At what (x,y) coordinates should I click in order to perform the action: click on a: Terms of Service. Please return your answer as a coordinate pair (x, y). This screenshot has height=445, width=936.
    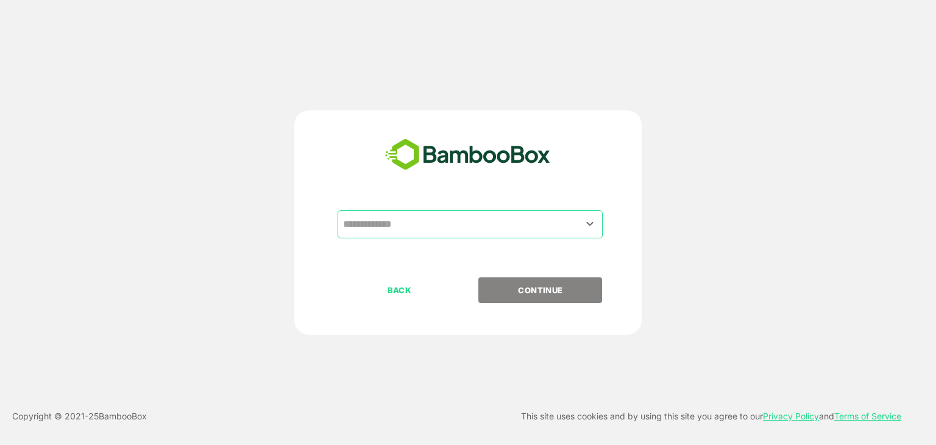
    Looking at the image, I should click on (868, 416).